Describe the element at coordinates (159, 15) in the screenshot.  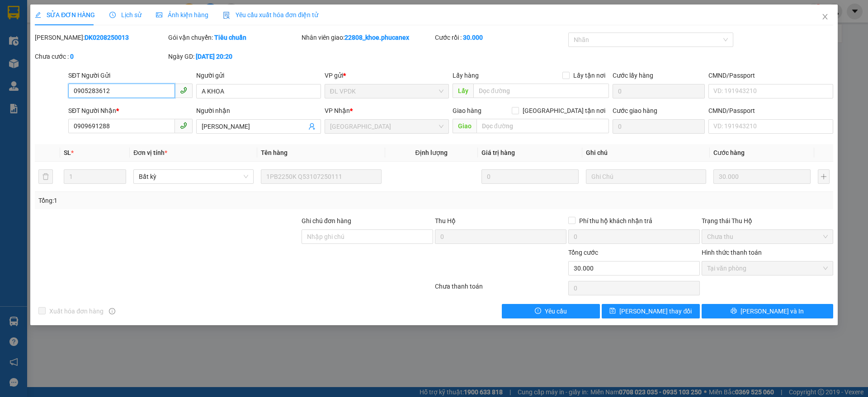
I see `span: picture` at that location.